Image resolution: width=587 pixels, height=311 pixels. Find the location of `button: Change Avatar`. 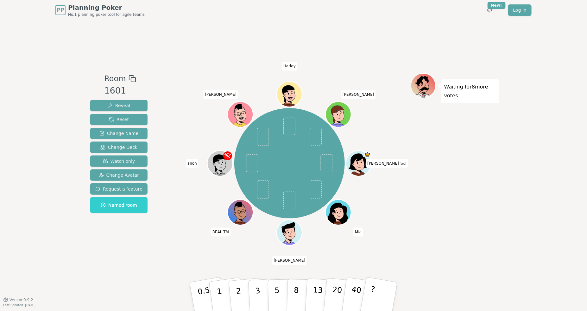

button: Change Avatar is located at coordinates (119, 175).